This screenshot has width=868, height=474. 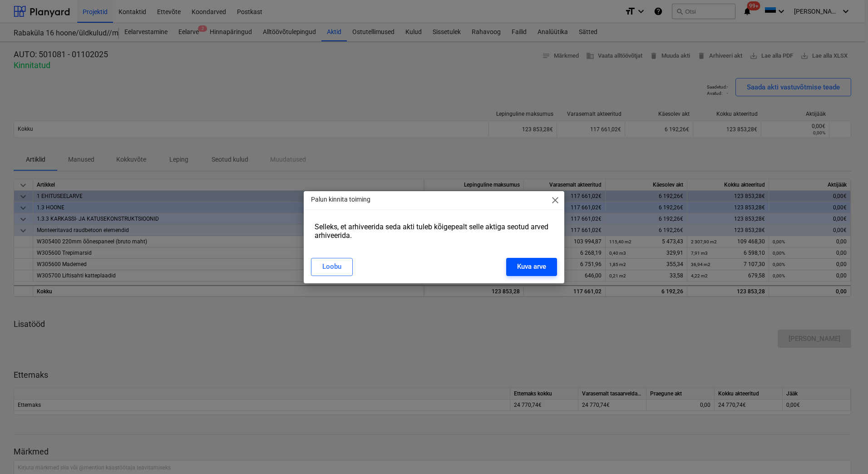 What do you see at coordinates (434, 231) in the screenshot?
I see `div: Selleks, et arhiveerida seda akti tuleb kõigepealt selle aktiga seotud arved arhiveerida.` at bounding box center [434, 231].